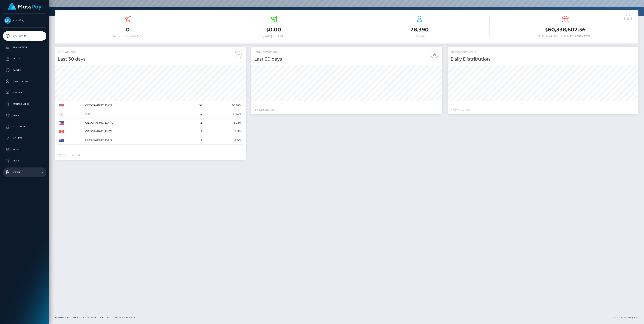 The height and width of the screenshot is (324, 644). What do you see at coordinates (274, 30) in the screenshot?
I see `h3: 0.00` at bounding box center [274, 30].